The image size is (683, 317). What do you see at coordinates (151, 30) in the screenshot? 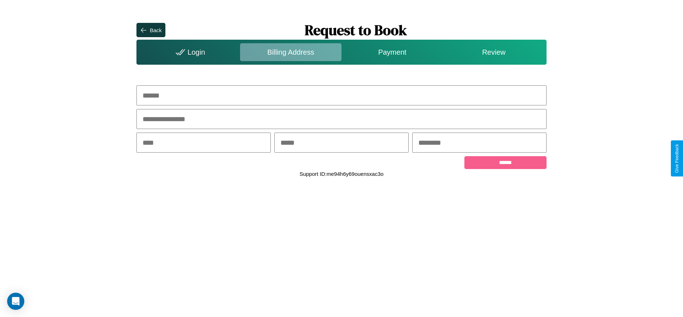
I see `button: Back` at bounding box center [151, 30].